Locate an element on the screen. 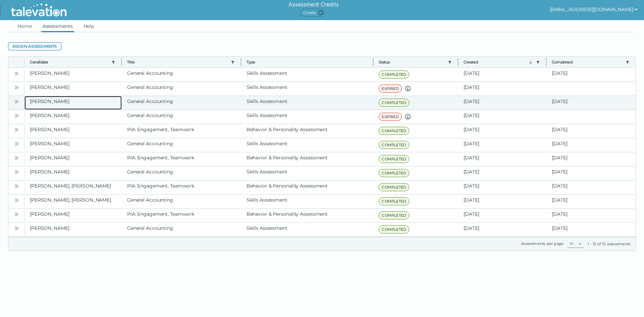  label: Assessments per page is located at coordinates (542, 244).